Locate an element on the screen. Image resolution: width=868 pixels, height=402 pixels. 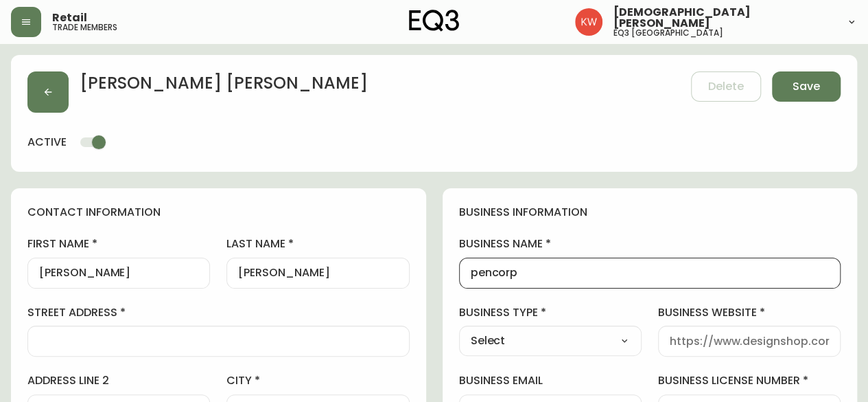
label: business license number is located at coordinates (749, 381).